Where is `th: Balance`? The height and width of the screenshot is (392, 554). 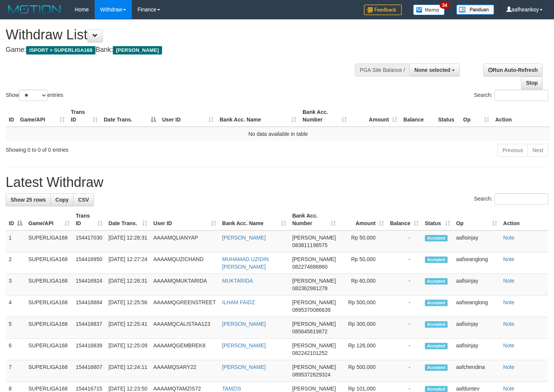
th: Balance is located at coordinates (418, 116).